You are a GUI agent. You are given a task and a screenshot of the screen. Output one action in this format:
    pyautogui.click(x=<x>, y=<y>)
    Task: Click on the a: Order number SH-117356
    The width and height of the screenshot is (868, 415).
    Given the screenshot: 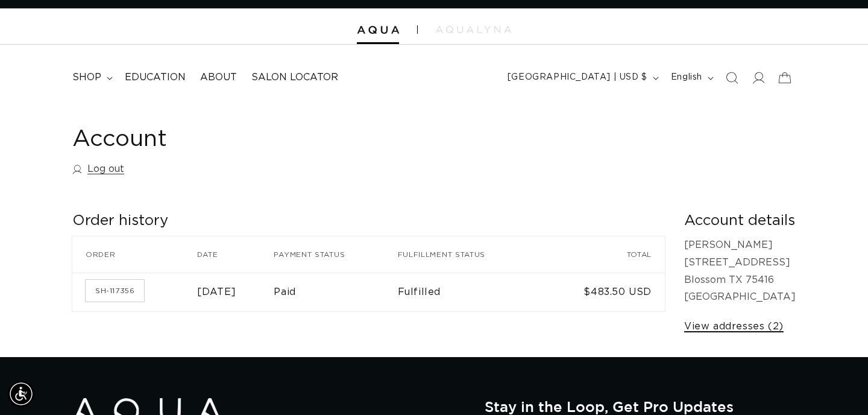 What is the action you would take?
    pyautogui.click(x=115, y=291)
    